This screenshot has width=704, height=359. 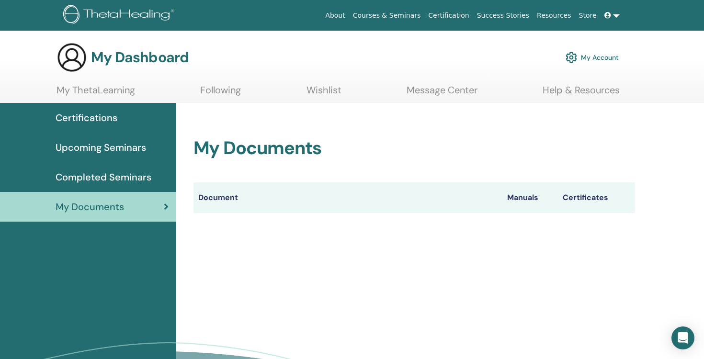 I want to click on a: Store, so click(x=588, y=15).